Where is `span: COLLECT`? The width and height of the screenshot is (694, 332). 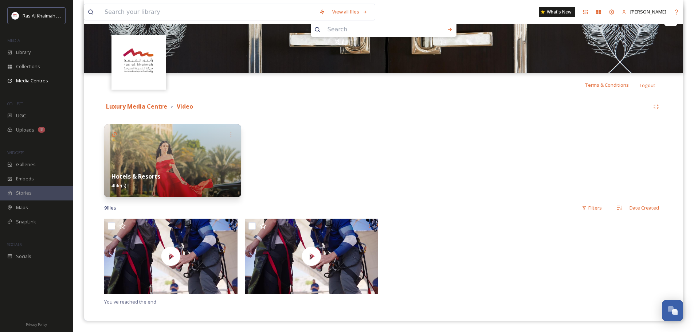 span: COLLECT is located at coordinates (15, 103).